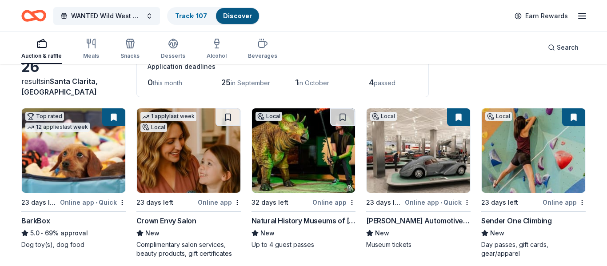 This screenshot has width=607, height=266. What do you see at coordinates (371, 82) in the screenshot?
I see `span: 4` at bounding box center [371, 82].